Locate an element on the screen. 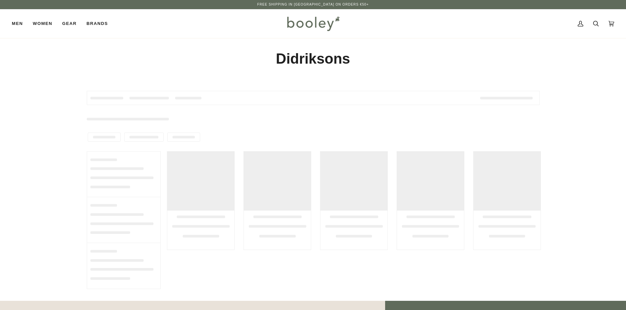  div: Gear is located at coordinates (69, 24).